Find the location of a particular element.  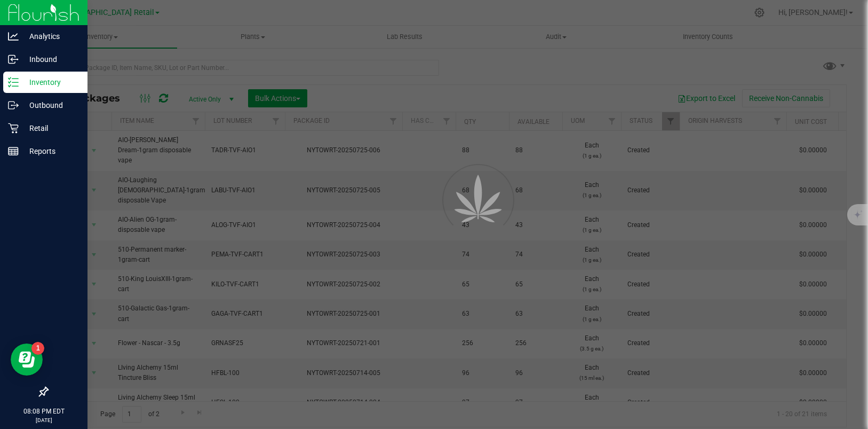

inline-svg: Inbound is located at coordinates (14, 59).